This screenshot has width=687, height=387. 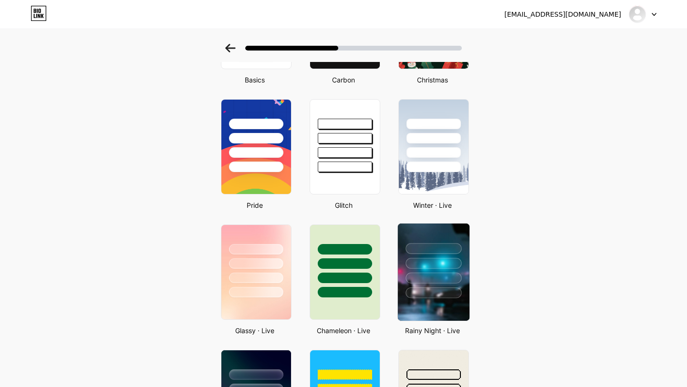 I want to click on div: Winter · Live, so click(x=432, y=205).